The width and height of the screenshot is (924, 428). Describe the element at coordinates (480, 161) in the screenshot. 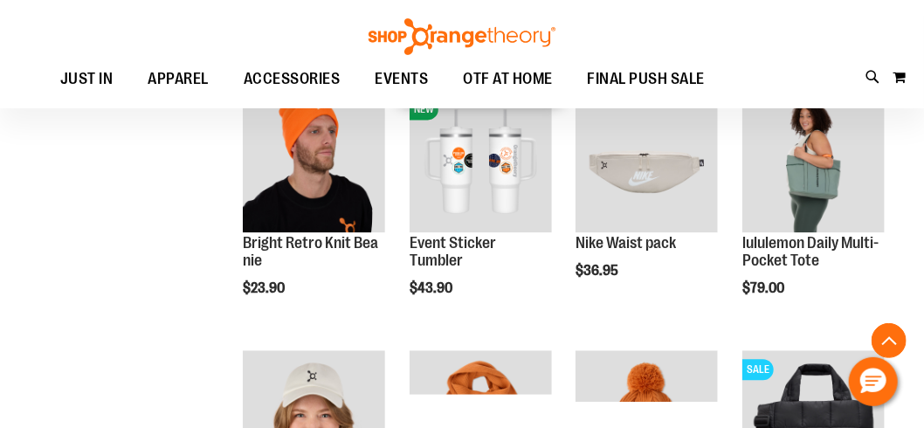

I see `img: OTF 40 oz. Sticker Tumbler` at that location.